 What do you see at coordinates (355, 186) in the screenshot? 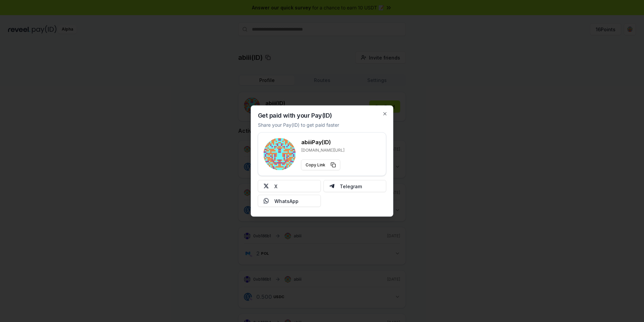
I see `button: Telegram` at bounding box center [355, 186].